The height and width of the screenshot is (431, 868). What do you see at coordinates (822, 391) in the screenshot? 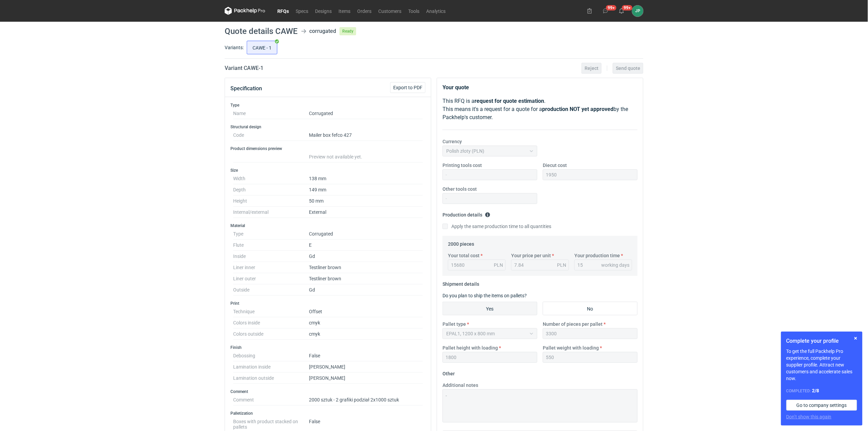
I see `div: Completed:` at bounding box center [822, 391].